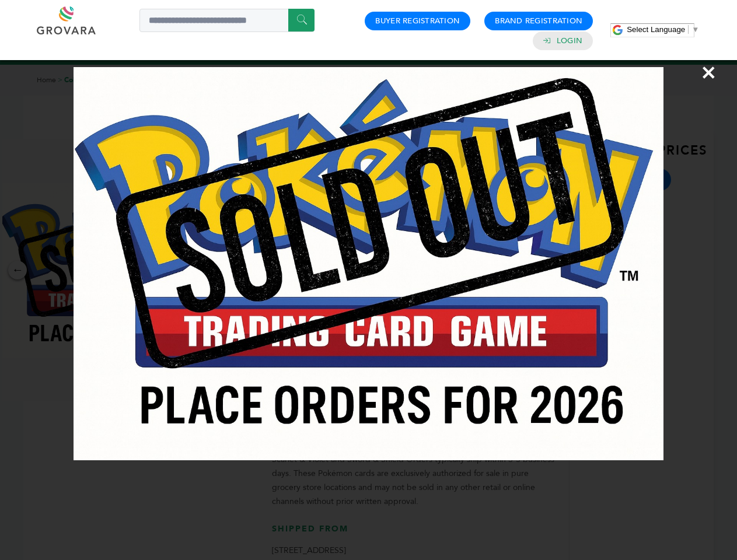 This screenshot has height=560, width=737. What do you see at coordinates (418, 21) in the screenshot?
I see `a: Buyer Registration` at bounding box center [418, 21].